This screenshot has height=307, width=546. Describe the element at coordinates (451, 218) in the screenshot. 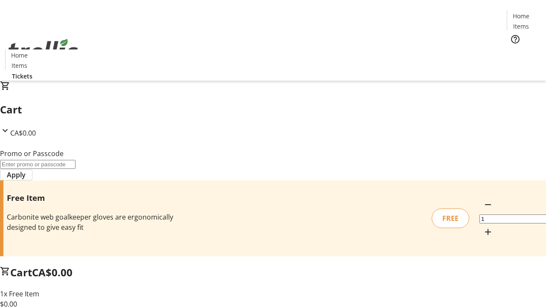

I see `div: FREE` at that location.